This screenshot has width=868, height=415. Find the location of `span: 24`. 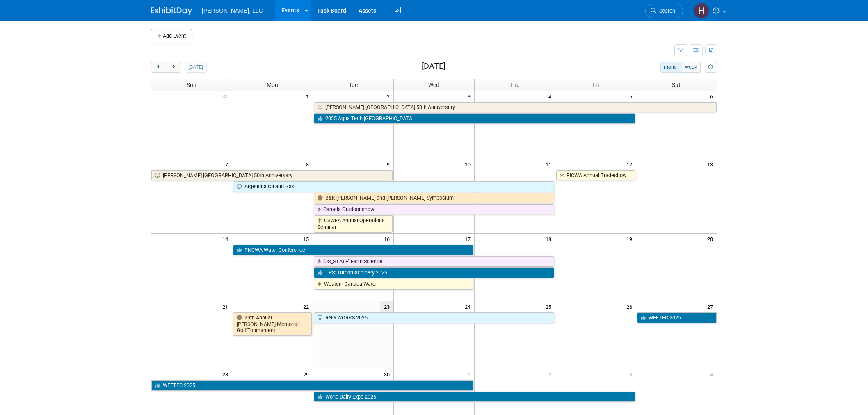

span: 24 is located at coordinates (469, 307).